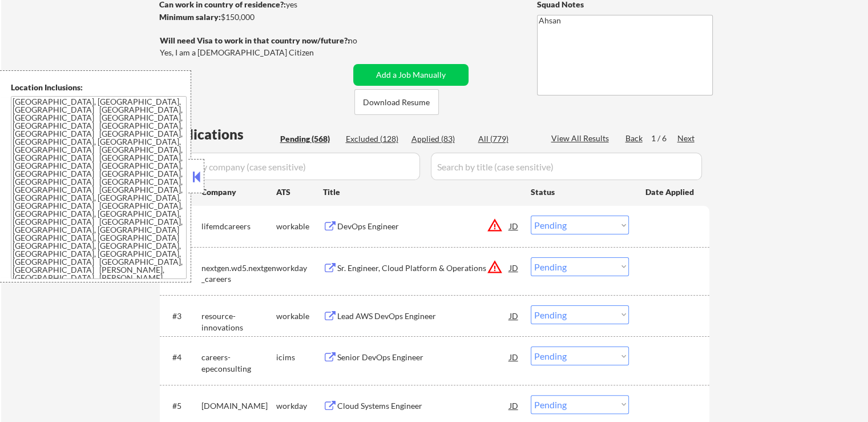  Describe the element at coordinates (300, 192) in the screenshot. I see `div: ATS` at that location.